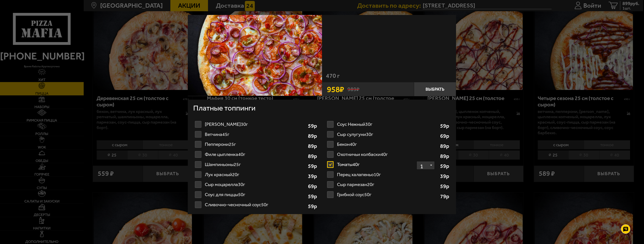 Image resolution: width=644 pixels, height=244 pixels. Describe the element at coordinates (388, 175) in the screenshot. I see `label: Перец халапеньо 10г` at that location.